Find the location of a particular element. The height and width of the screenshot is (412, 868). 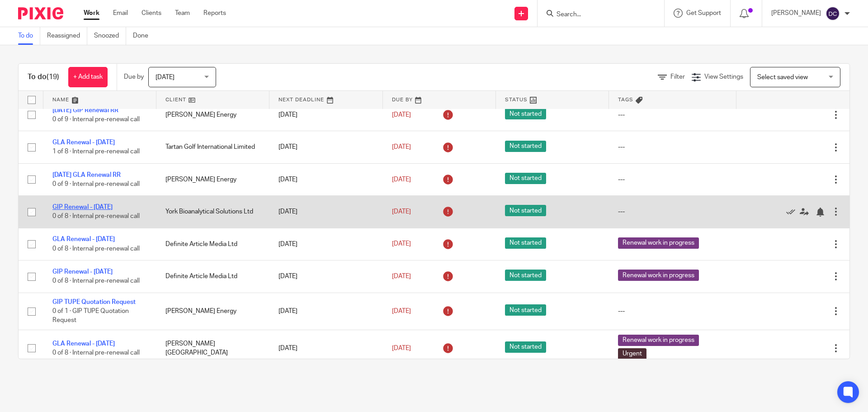

span: Get Support is located at coordinates (703, 13).